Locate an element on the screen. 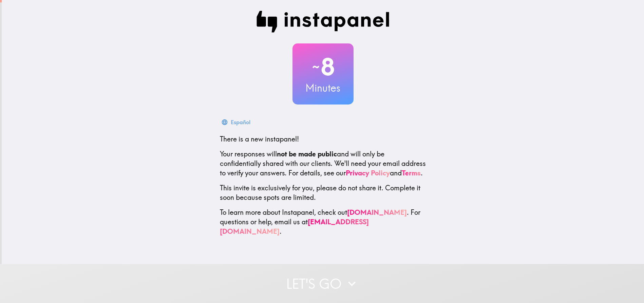 The width and height of the screenshot is (644, 303). div: Español is located at coordinates (241, 122).